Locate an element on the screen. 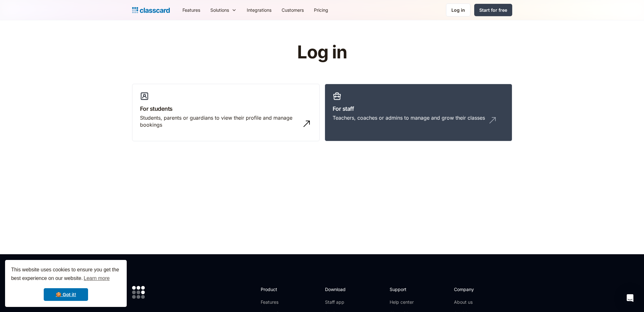  a: learn more about cookies is located at coordinates (97, 278).